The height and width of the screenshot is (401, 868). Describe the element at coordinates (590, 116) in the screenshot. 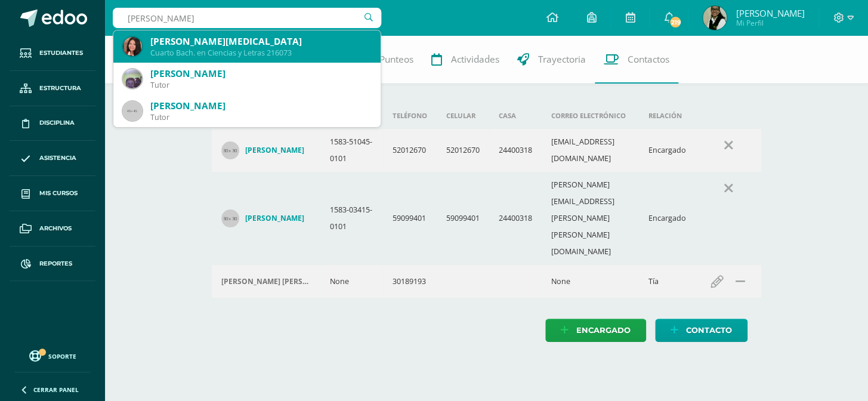

I see `th: Correo electrónico` at that location.